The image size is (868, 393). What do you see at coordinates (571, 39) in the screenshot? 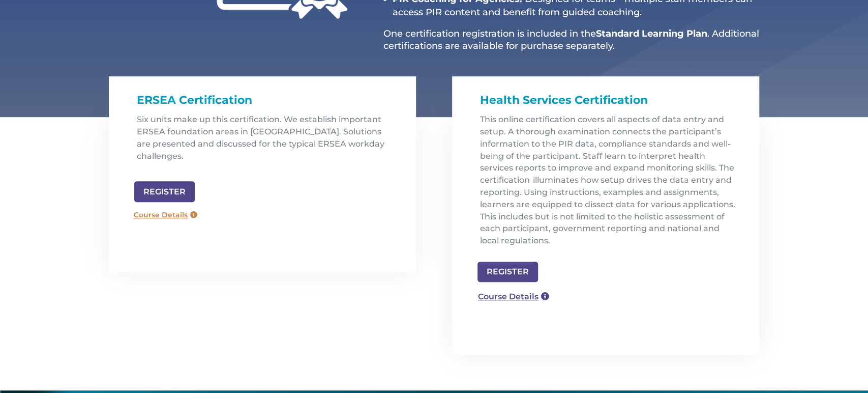
I see `span: . Additional certifications are available for purchase separately.` at bounding box center [571, 39].